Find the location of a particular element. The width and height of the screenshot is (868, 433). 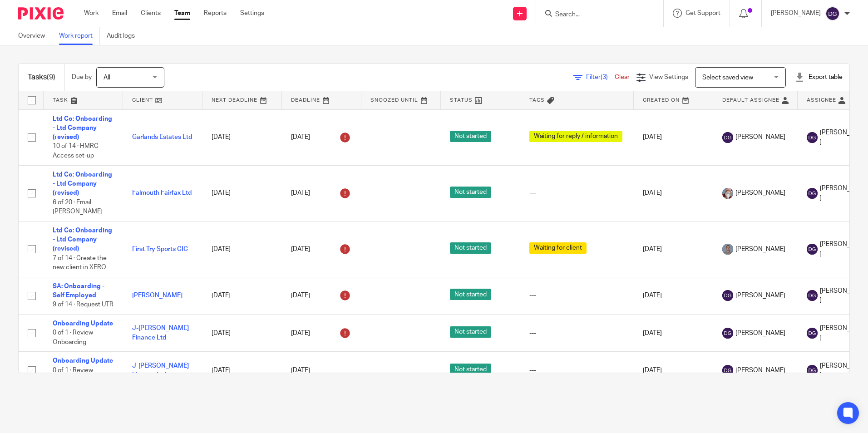

a: Overview is located at coordinates (35, 36).